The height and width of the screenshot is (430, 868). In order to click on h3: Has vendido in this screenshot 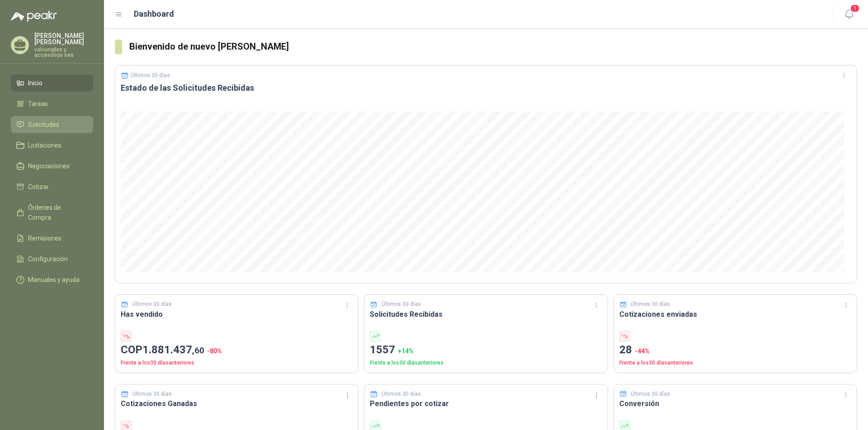, I will do `click(236, 314)`.